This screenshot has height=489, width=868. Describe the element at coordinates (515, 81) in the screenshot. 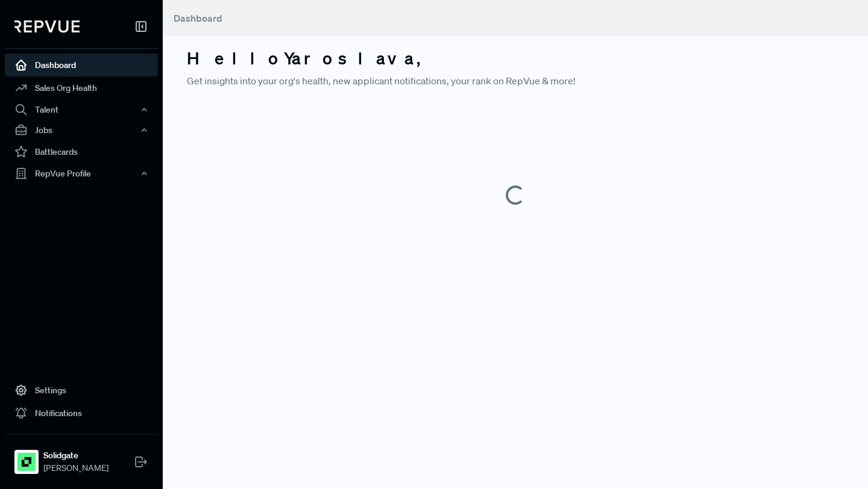

I see `p: Get insights into your org's health, new applicant notifications, your rank on RepVue & more!` at that location.